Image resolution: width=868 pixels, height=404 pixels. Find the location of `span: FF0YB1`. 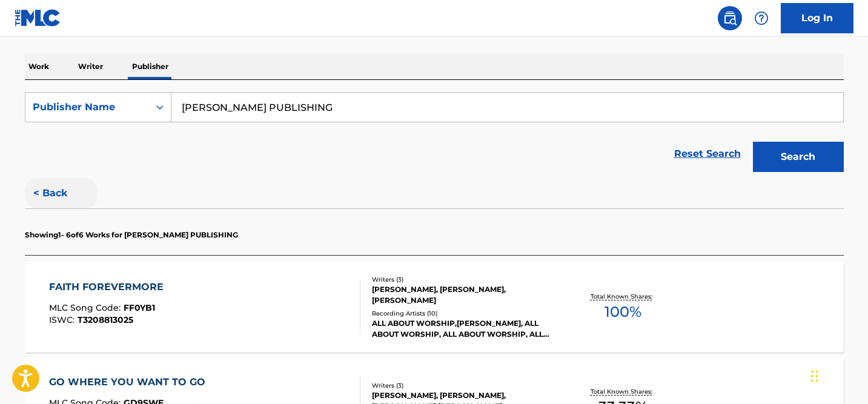

span: FF0YB1 is located at coordinates (140, 307).